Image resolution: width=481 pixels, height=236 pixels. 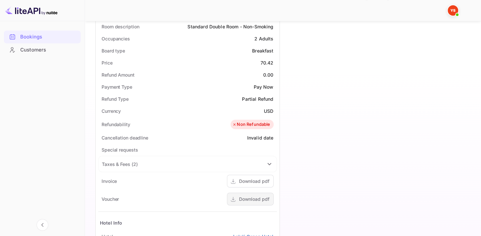 I want to click on div: Occupancies, so click(x=115, y=38).